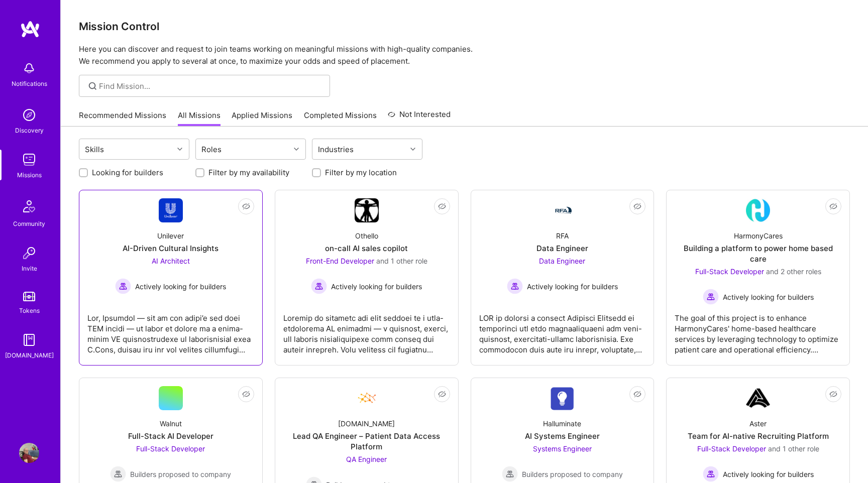  I want to click on div: AI Systems Engineer, so click(562, 436).